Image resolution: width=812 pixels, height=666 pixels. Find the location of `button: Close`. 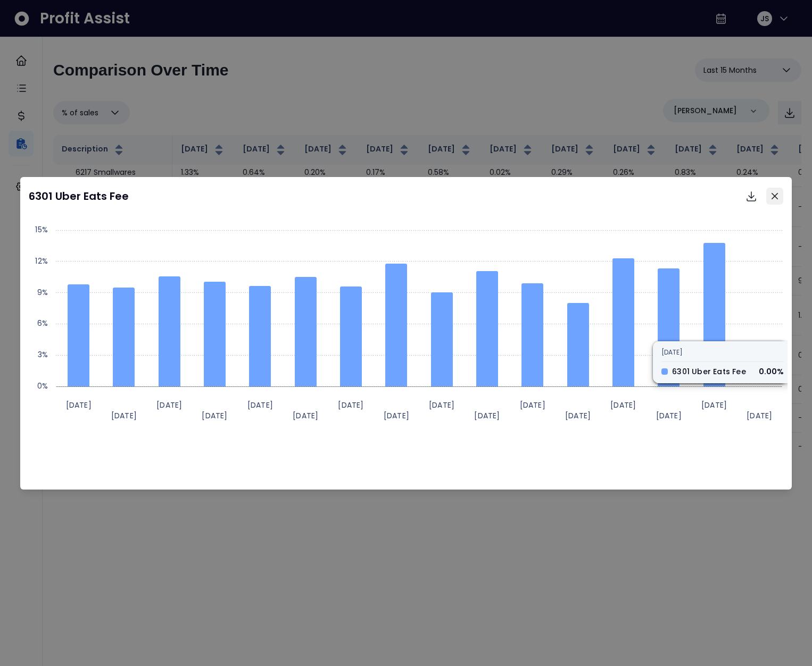

button: Close is located at coordinates (775, 196).